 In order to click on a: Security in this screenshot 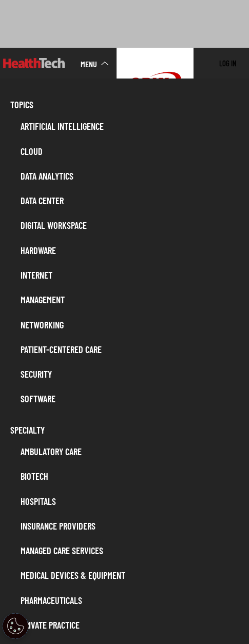, I will do `click(129, 374)`.